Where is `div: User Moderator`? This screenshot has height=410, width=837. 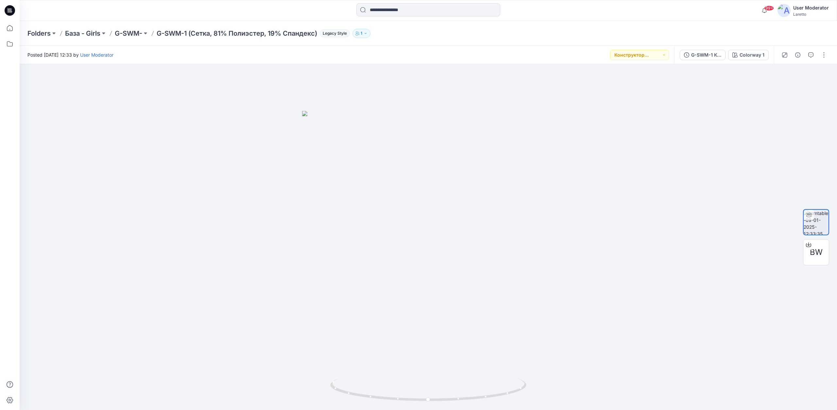 div: User Moderator is located at coordinates (811, 8).